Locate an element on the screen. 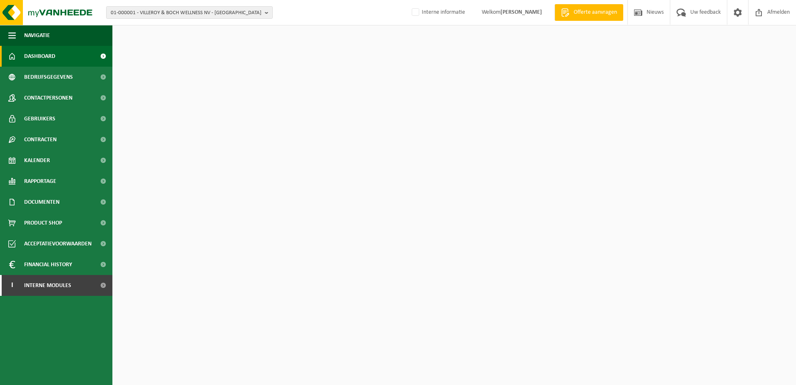 Image resolution: width=796 pixels, height=385 pixels. a: Toon is located at coordinates (265, 38).